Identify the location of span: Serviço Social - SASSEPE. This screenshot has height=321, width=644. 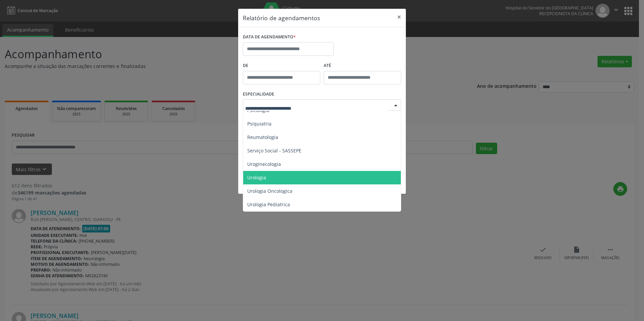
(274, 150).